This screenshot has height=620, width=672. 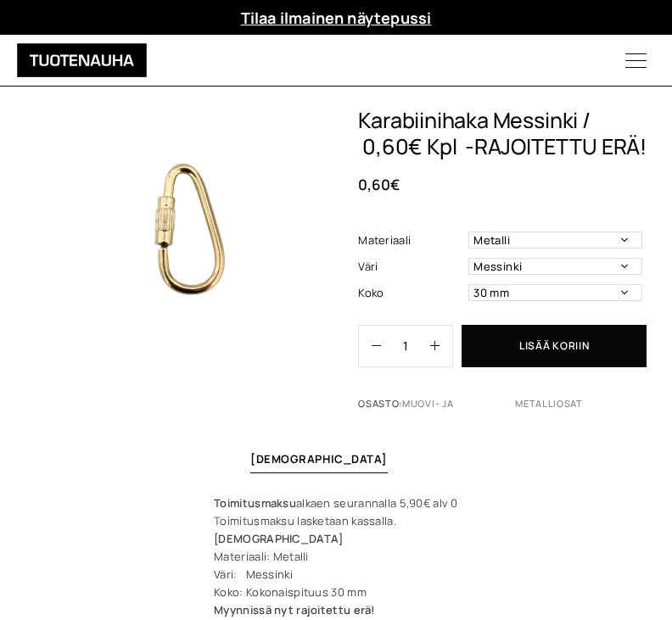 I want to click on input: Määrä, so click(x=406, y=346).